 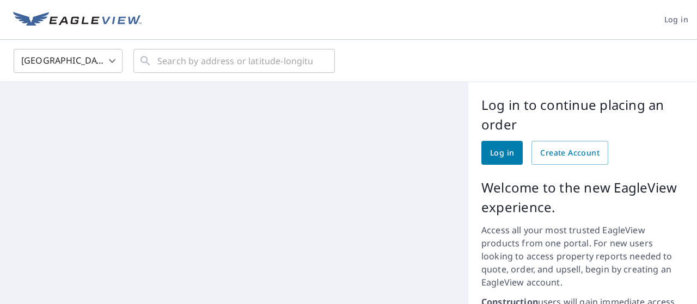 I want to click on p: Log in to continue placing an order, so click(x=582, y=115).